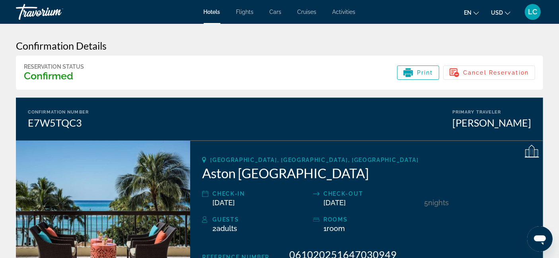  What do you see at coordinates (56, 12) in the screenshot?
I see `a: Travorium` at bounding box center [56, 12].